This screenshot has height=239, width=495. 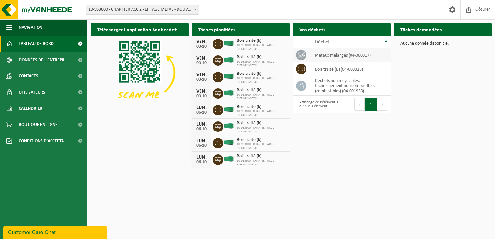 I want to click on span: Déchet, so click(x=322, y=42).